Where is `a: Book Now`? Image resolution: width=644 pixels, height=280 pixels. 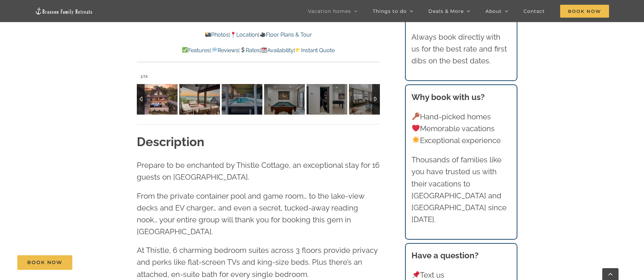 a: Book Now is located at coordinates (45, 262).